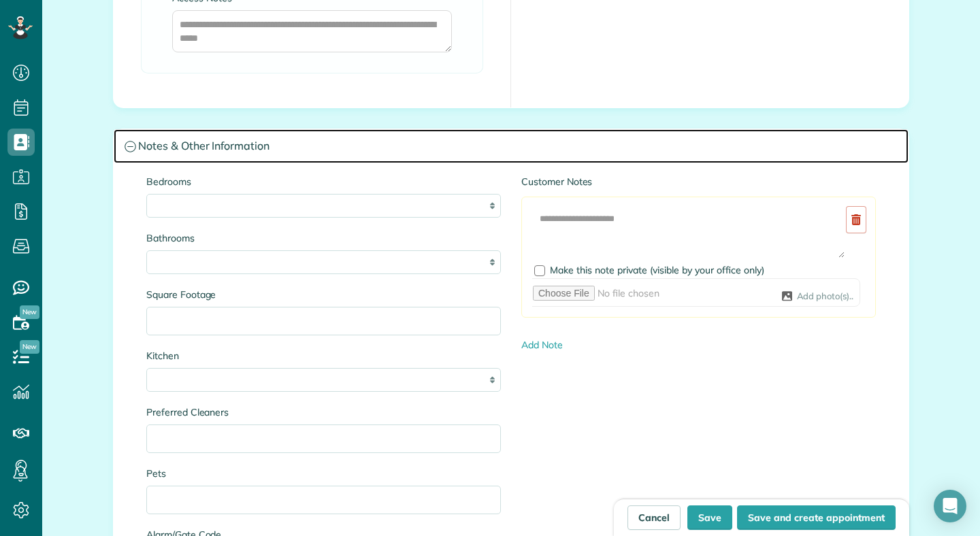  I want to click on a: Add Note, so click(541, 345).